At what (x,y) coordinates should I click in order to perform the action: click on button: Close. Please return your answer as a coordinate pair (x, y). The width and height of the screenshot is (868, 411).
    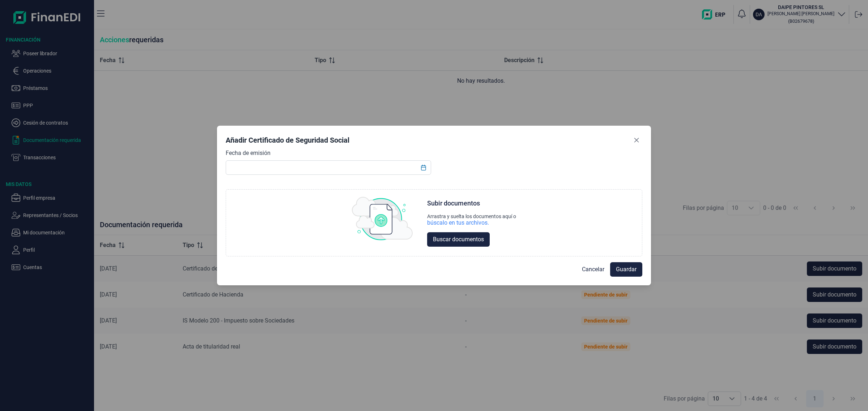
    Looking at the image, I should click on (636, 140).